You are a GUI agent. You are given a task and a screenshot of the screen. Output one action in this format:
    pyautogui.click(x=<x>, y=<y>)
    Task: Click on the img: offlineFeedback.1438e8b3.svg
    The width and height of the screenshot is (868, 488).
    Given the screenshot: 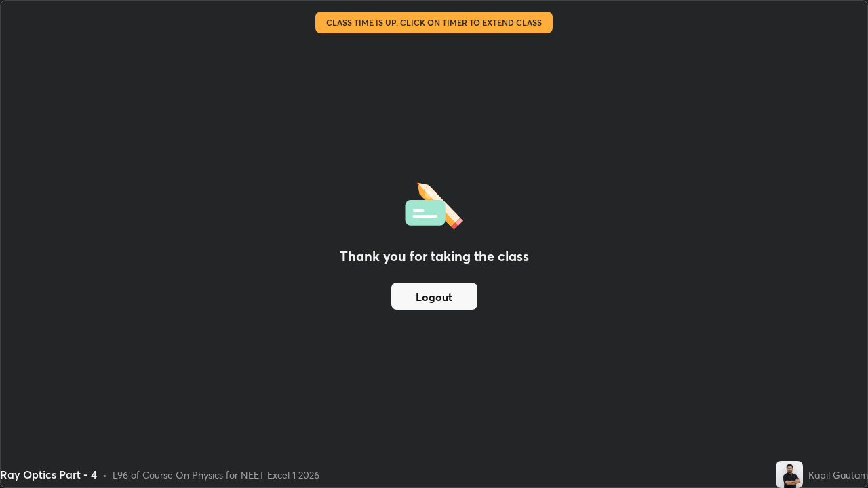 What is the action you would take?
    pyautogui.click(x=434, y=204)
    